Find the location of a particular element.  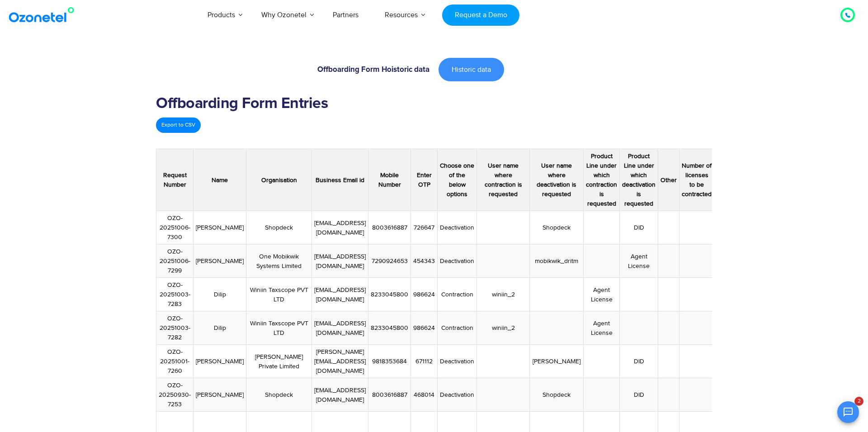

th: Mobile Number is located at coordinates (390, 180).